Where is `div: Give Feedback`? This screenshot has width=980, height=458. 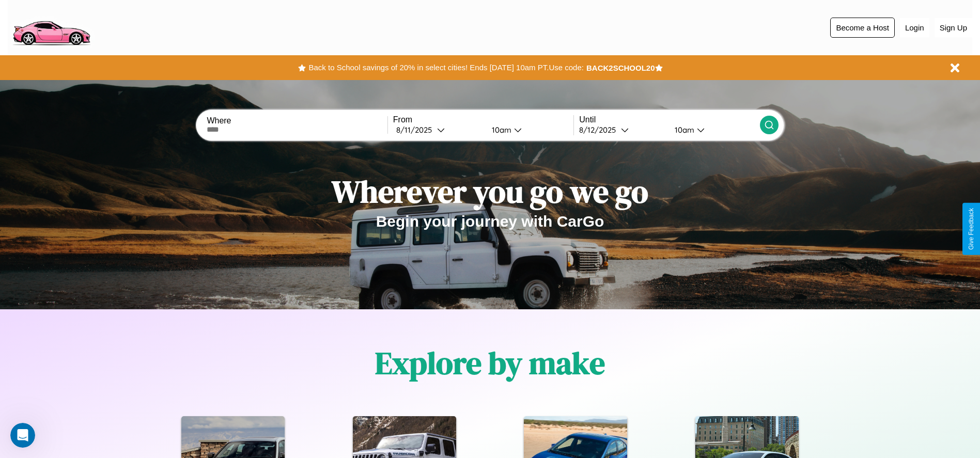
div: Give Feedback is located at coordinates (972, 229).